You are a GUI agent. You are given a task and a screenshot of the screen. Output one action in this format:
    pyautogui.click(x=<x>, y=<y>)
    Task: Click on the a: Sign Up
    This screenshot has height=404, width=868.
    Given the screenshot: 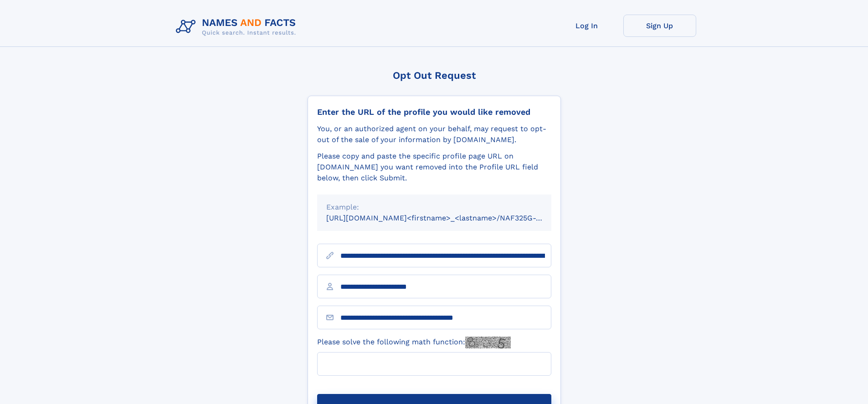 What is the action you would take?
    pyautogui.click(x=660, y=25)
    